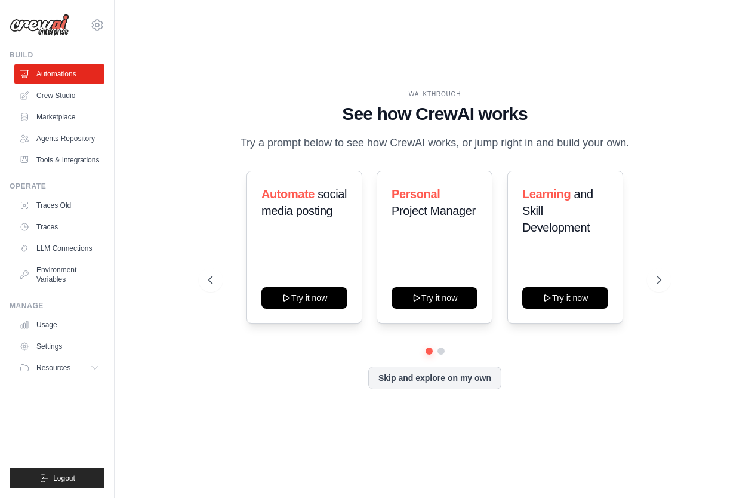  I want to click on img: Logo, so click(39, 25).